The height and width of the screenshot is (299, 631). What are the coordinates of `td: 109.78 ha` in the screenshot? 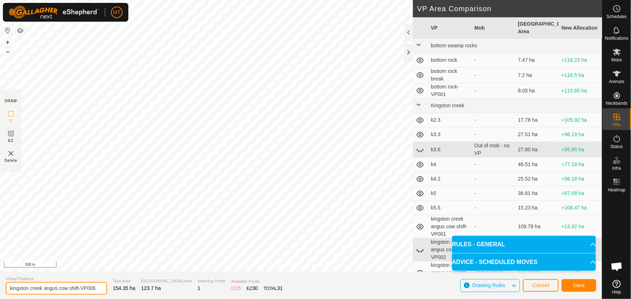 It's located at (536, 227).